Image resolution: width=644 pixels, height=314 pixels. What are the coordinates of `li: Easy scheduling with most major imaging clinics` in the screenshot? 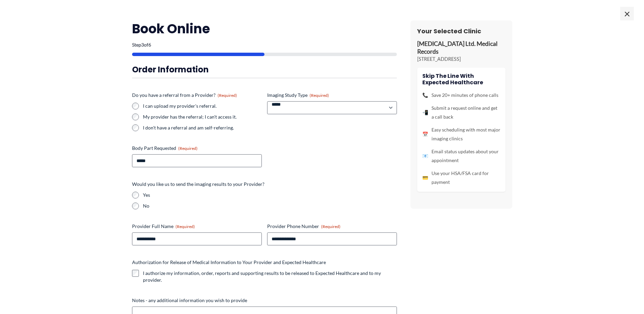 It's located at (461, 134).